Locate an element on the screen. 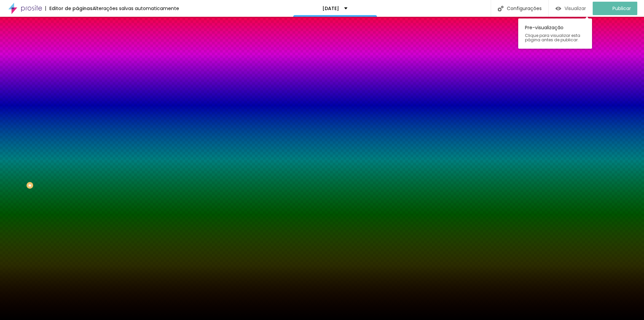  button: Publicar is located at coordinates (615, 9).